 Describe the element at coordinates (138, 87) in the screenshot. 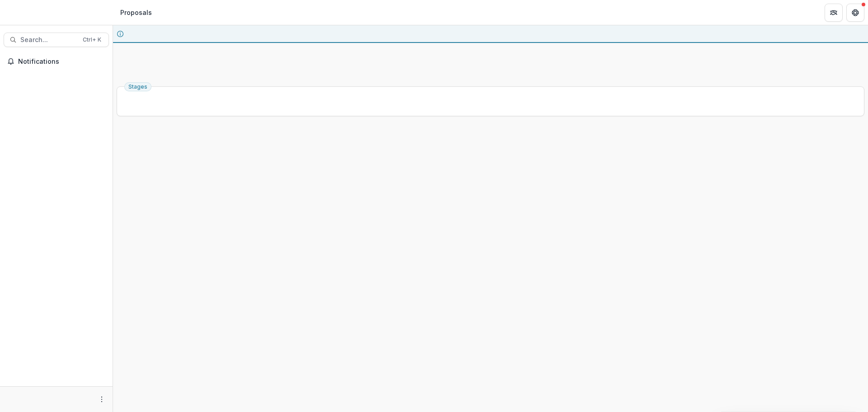

I see `span: Stages` at that location.